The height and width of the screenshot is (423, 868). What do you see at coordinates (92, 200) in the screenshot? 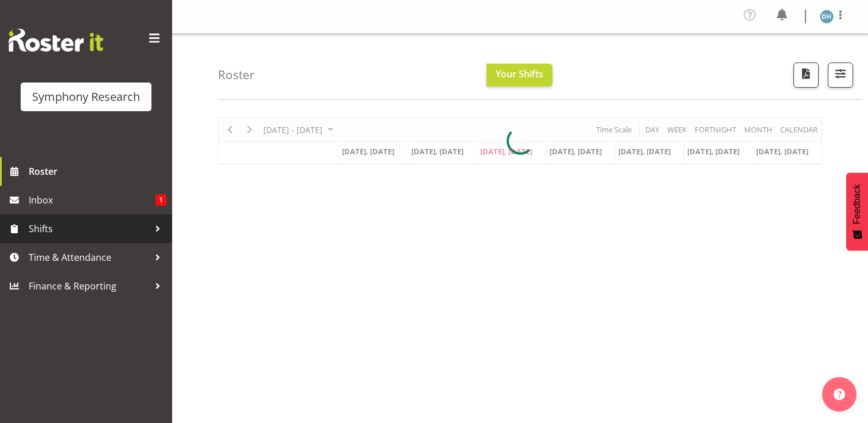
I see `span: Inbox` at bounding box center [92, 200].